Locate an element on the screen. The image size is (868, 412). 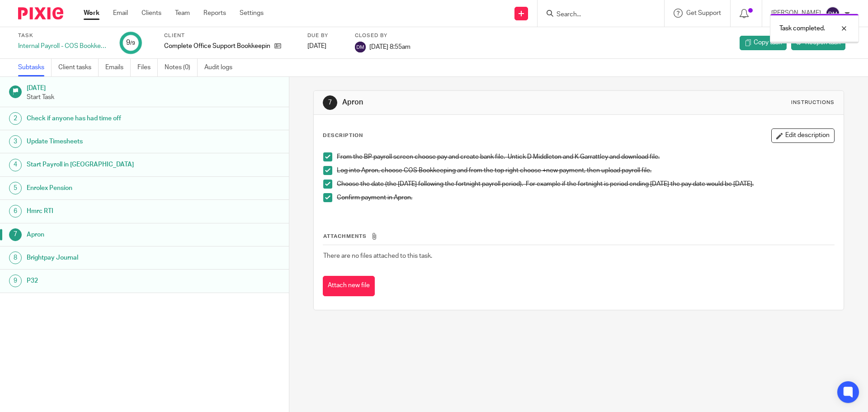
p: From the BP payroll screen choose pay and create bank file. Untick D Middleton and K Garrattley a... is located at coordinates (585, 157).